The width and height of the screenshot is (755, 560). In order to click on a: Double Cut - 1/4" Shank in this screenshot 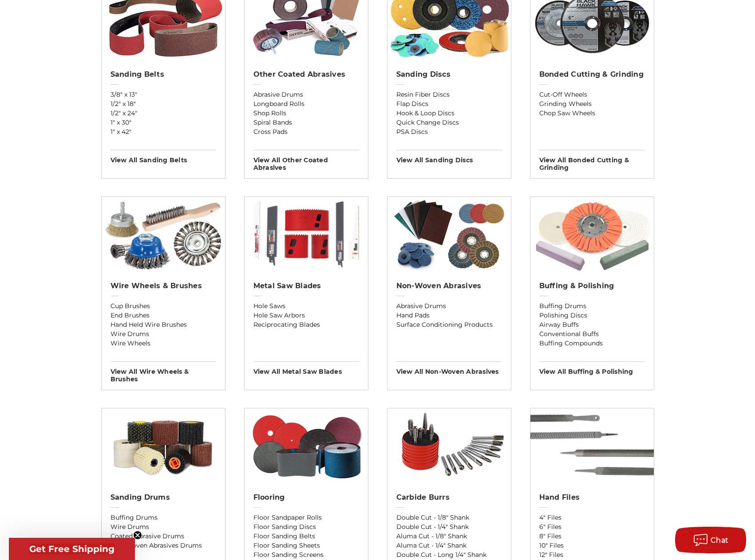, I will do `click(449, 527)`.